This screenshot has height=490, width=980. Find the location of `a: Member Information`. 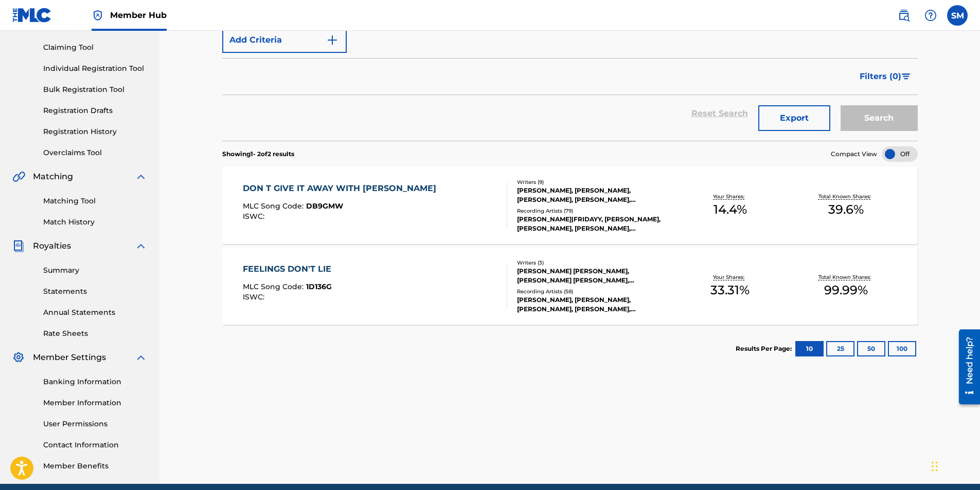

a: Member Information is located at coordinates (95, 403).